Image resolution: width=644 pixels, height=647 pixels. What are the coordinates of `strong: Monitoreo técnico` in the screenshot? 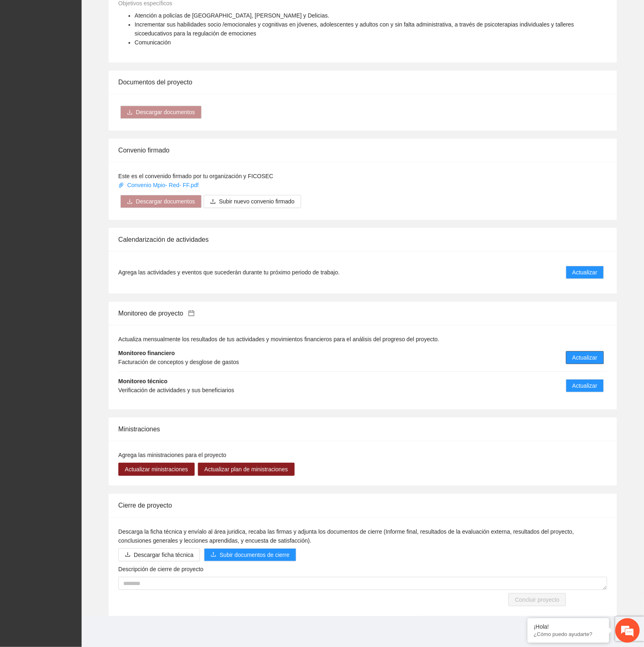 It's located at (143, 381).